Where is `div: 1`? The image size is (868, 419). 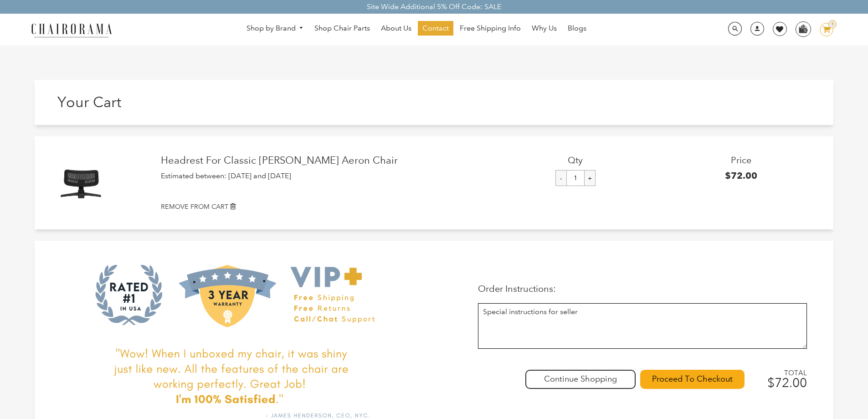 div: 1 is located at coordinates (832, 24).